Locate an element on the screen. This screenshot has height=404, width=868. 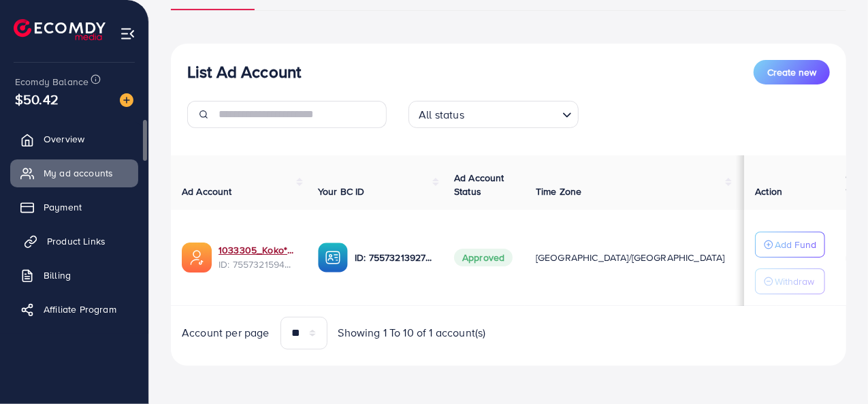
span: Showing 1 To 10 of 1 account(s) is located at coordinates (412, 332).